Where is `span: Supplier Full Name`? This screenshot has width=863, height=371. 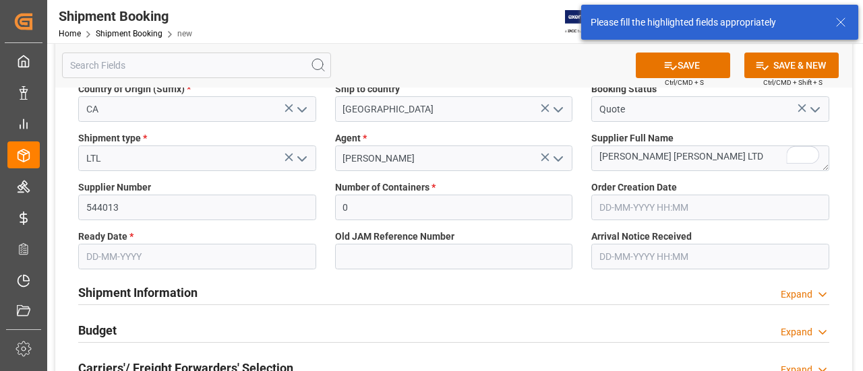
span: Supplier Full Name is located at coordinates (632, 138).